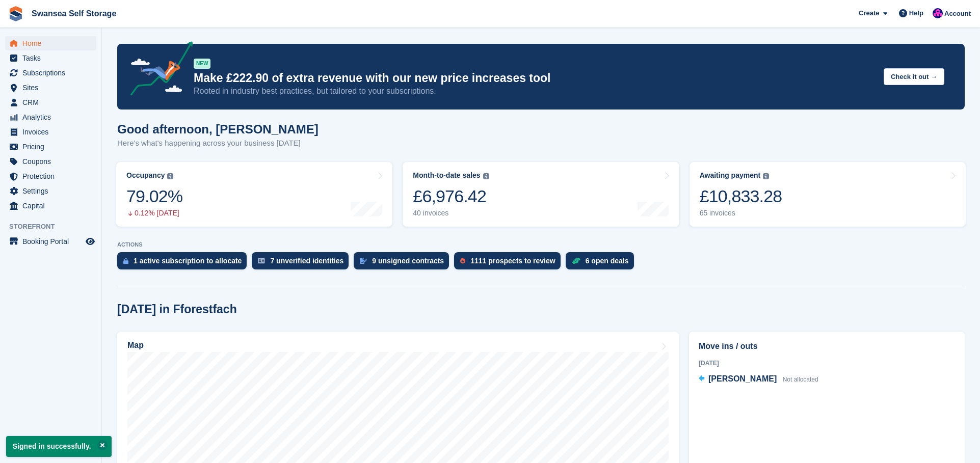 The width and height of the screenshot is (980, 463). I want to click on div: Month-to-date sales, so click(447, 175).